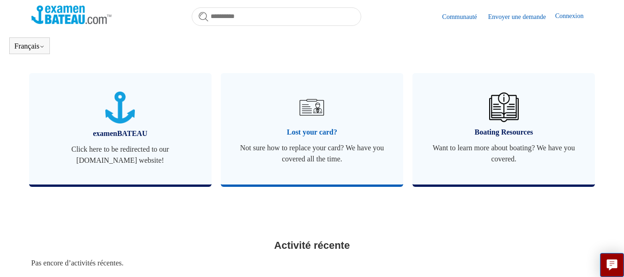  I want to click on button: Français, so click(30, 46).